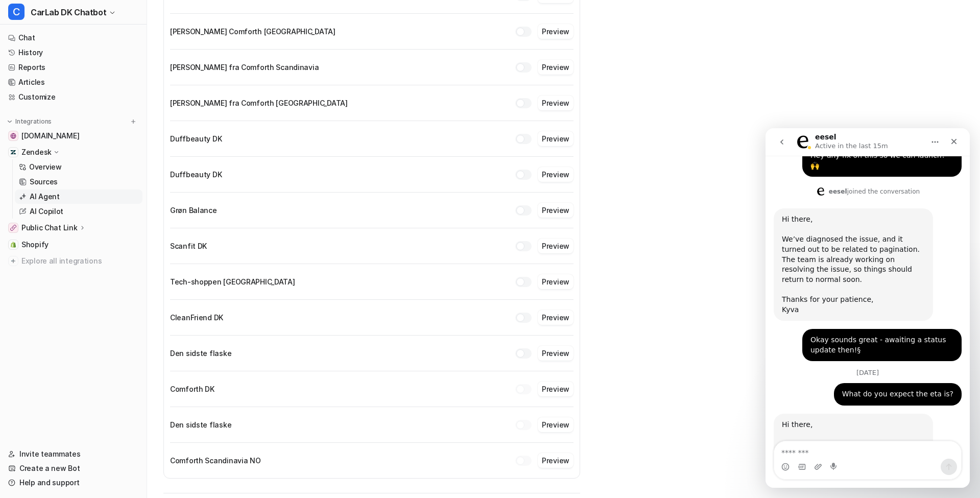 Image resolution: width=980 pixels, height=498 pixels. What do you see at coordinates (132, 266) in the screenshot?
I see `div: What do you expect the eta is?` at bounding box center [132, 266].